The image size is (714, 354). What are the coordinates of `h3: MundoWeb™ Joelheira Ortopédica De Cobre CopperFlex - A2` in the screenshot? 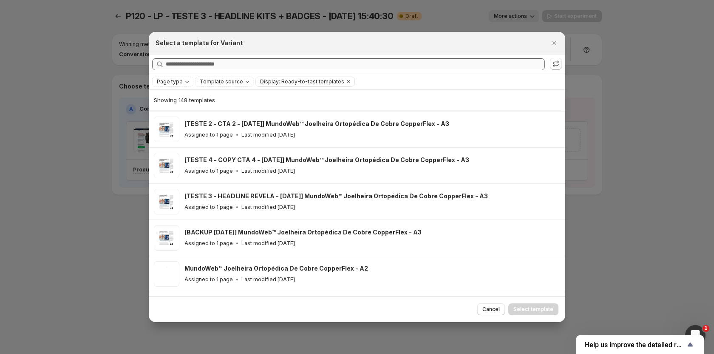 It's located at (276, 268).